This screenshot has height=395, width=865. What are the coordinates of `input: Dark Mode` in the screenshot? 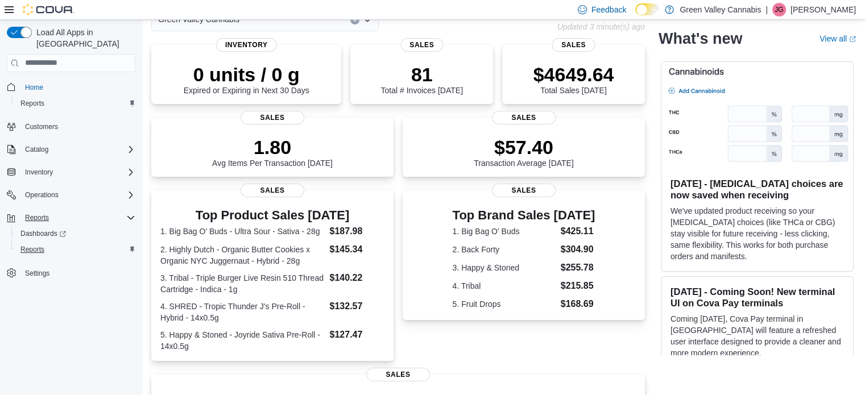 It's located at (647, 9).